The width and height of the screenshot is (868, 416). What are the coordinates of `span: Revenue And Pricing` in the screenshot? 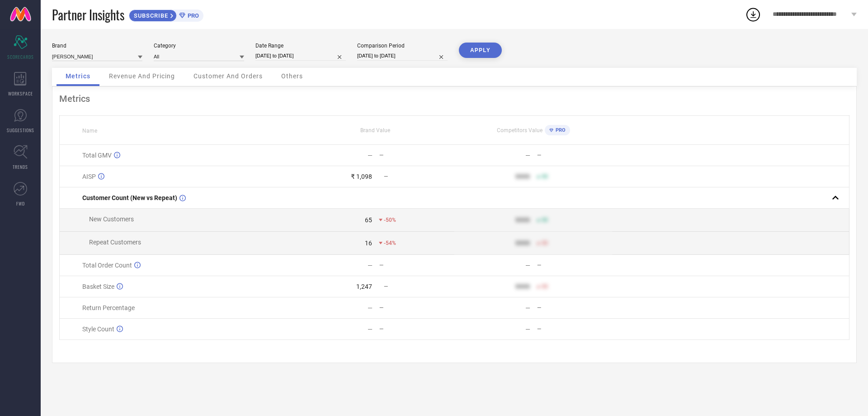 It's located at (142, 76).